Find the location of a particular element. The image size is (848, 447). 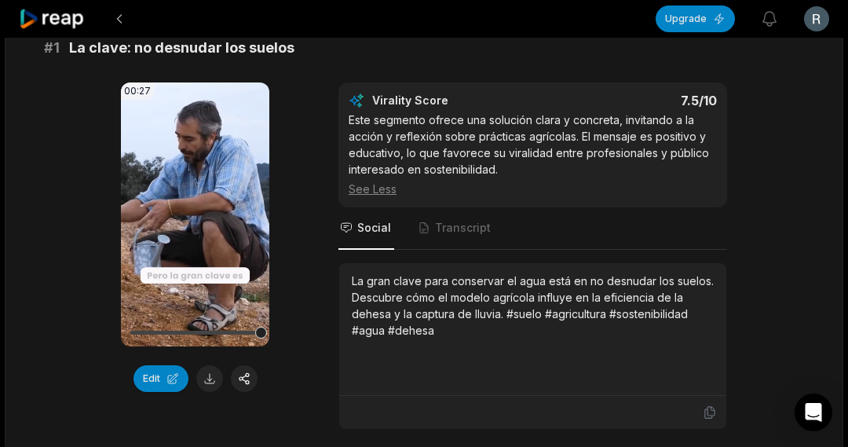

div: See Less is located at coordinates (533, 189).